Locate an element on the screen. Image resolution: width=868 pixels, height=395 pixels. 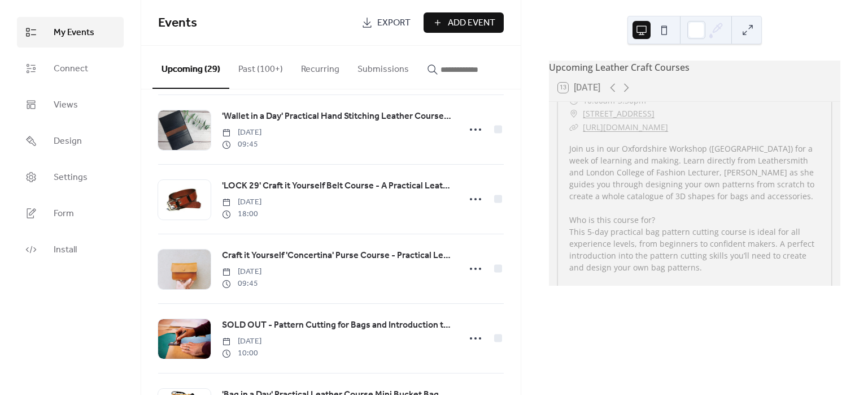
span: Export is located at coordinates (394, 23).